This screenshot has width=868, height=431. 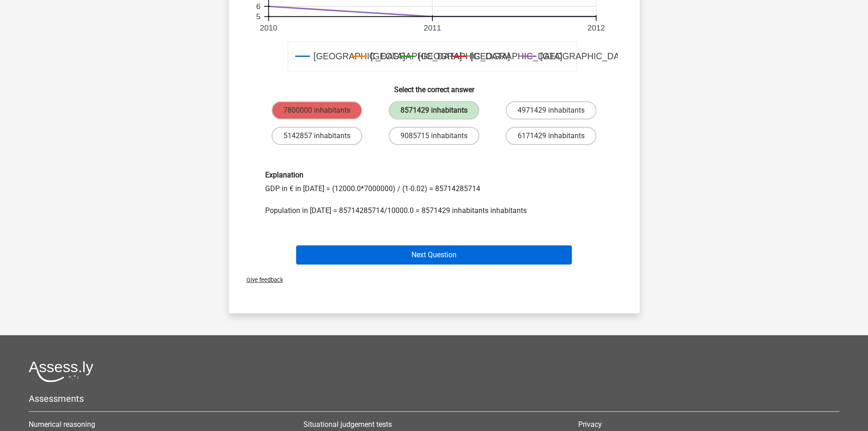 I want to click on h6: Explanation, so click(x=434, y=175).